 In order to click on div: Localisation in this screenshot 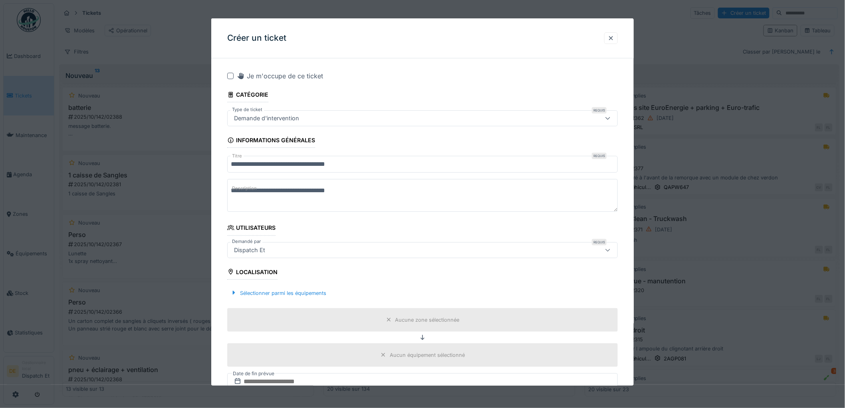, I will do `click(253, 273)`.